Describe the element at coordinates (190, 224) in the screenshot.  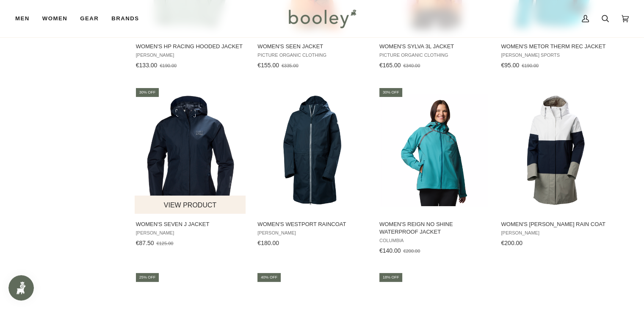
I see `span: Women's Seven J Jacket` at that location.